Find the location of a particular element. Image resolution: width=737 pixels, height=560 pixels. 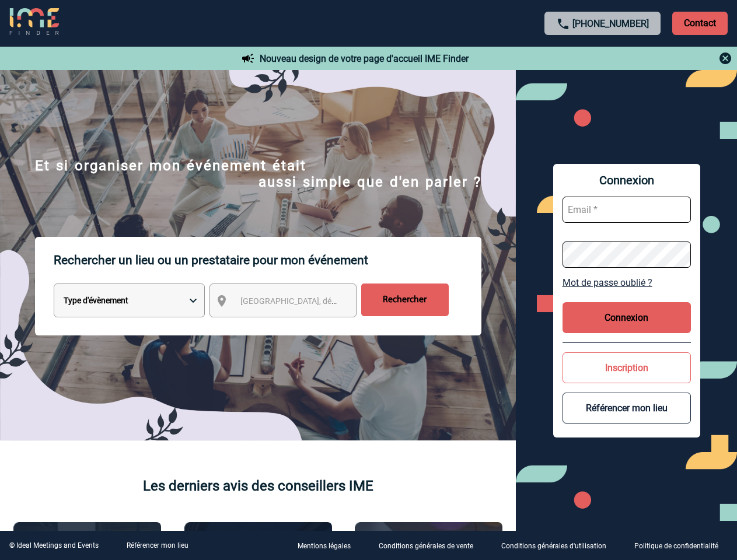

p: Conditions générales de vente is located at coordinates (426, 546).